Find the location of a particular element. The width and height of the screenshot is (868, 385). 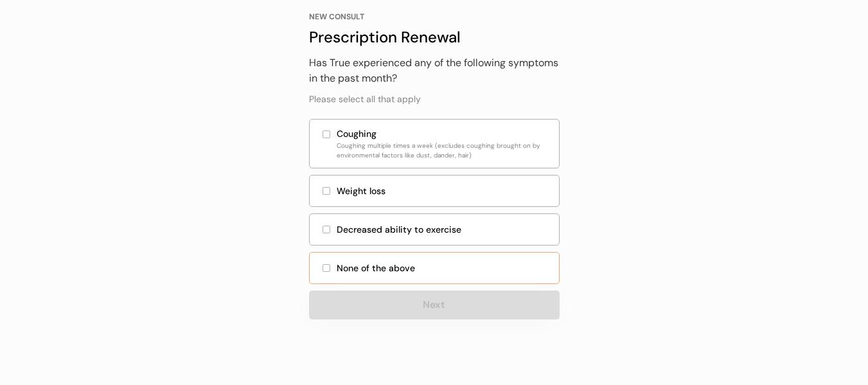

div: Weight loss is located at coordinates (444, 191).